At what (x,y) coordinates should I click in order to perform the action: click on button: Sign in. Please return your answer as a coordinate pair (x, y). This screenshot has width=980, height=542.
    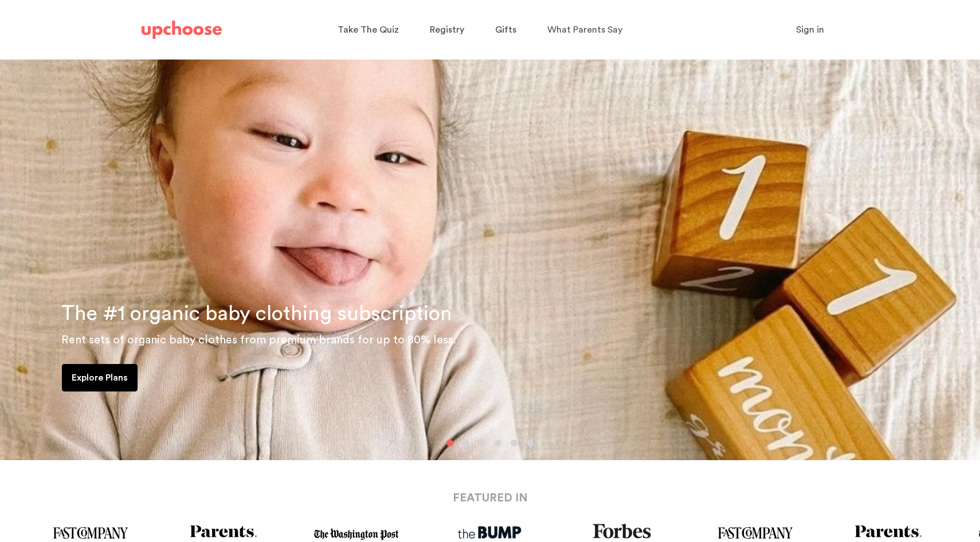
    Looking at the image, I should click on (810, 30).